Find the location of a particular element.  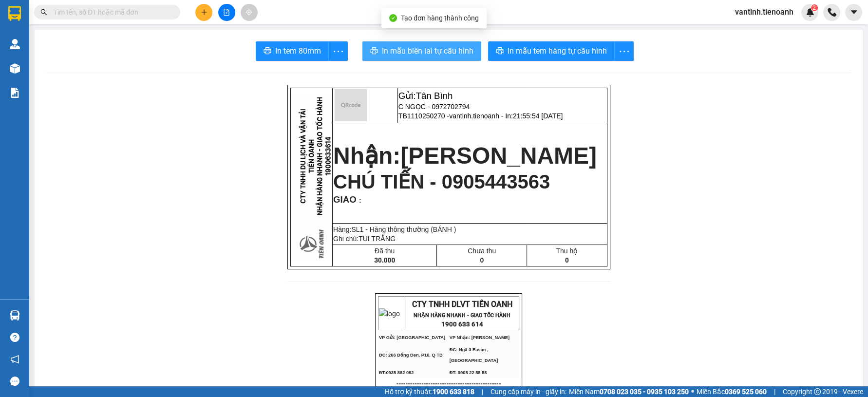

span: Đã thu is located at coordinates (384, 251).